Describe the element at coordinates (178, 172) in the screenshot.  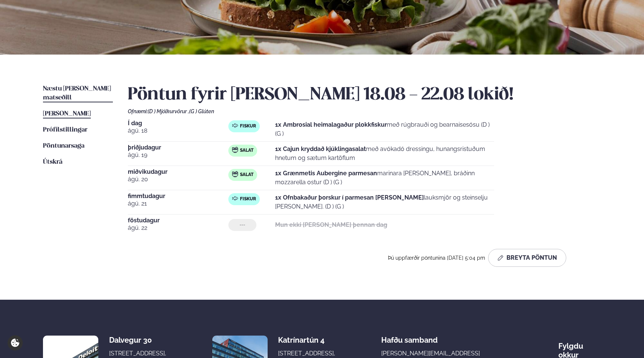
I see `span: miðvikudagur` at that location.